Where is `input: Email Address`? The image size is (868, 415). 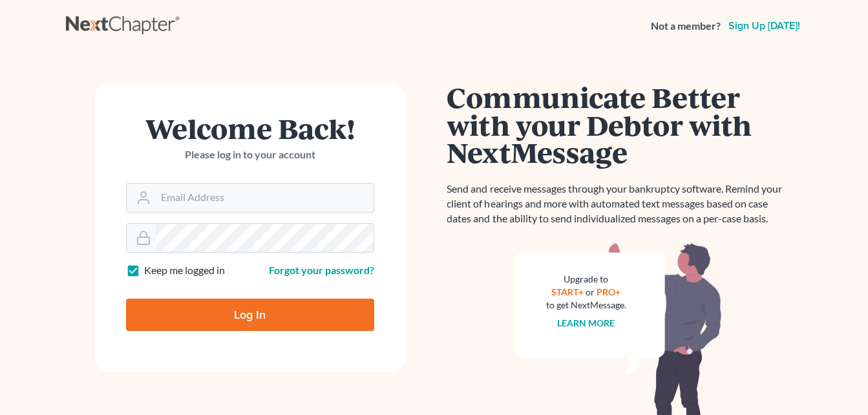
input: Email Address is located at coordinates (264, 197).